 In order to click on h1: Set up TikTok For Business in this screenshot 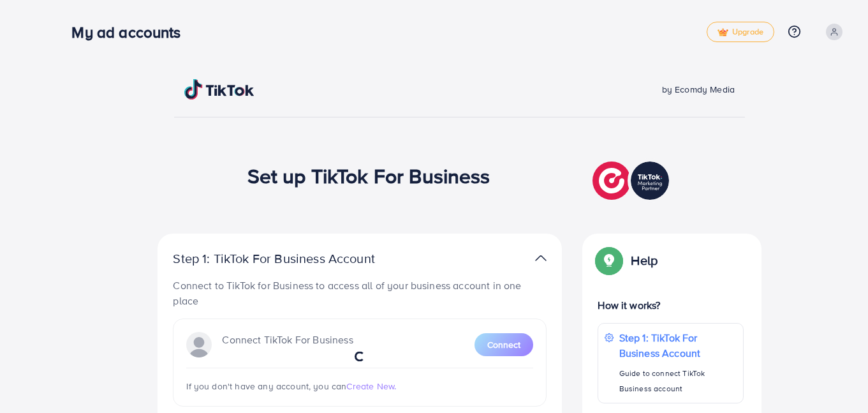, I will do `click(368, 175)`.